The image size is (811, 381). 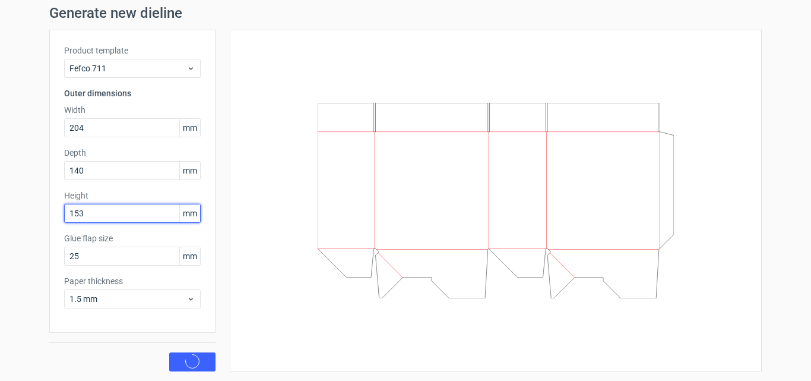 What do you see at coordinates (132, 50) in the screenshot?
I see `label: Product template` at bounding box center [132, 50].